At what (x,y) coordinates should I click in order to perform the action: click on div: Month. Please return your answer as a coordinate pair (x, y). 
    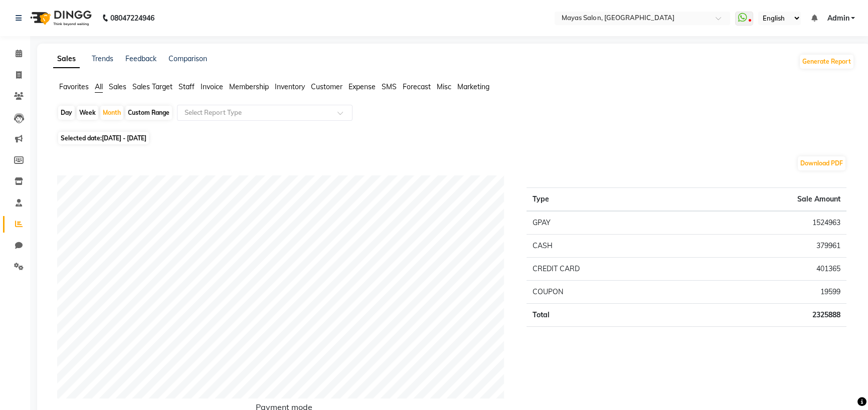
    Looking at the image, I should click on (112, 113).